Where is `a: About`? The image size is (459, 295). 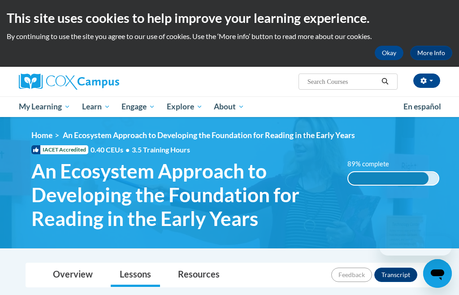
a: About is located at coordinates (230, 107).